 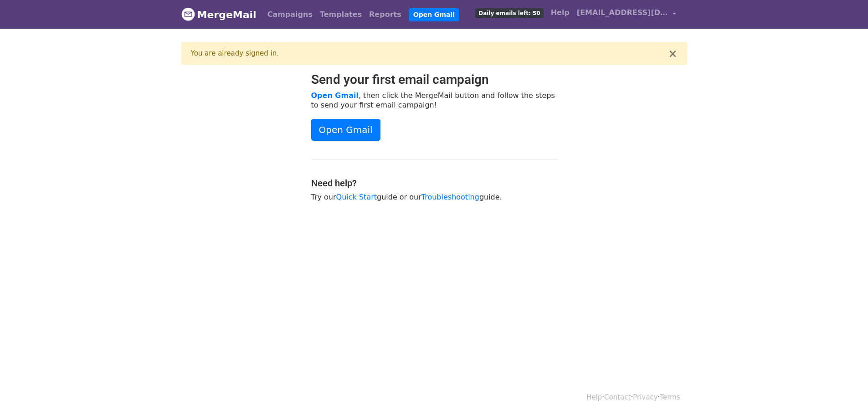 What do you see at coordinates (451, 197) in the screenshot?
I see `a: Troubleshooting` at bounding box center [451, 197].